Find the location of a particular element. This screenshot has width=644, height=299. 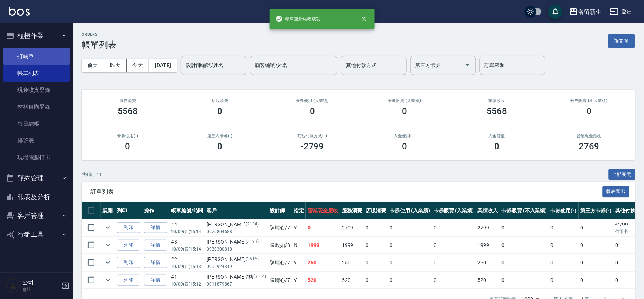

a: 現場電腦打卡 is located at coordinates (37, 157).